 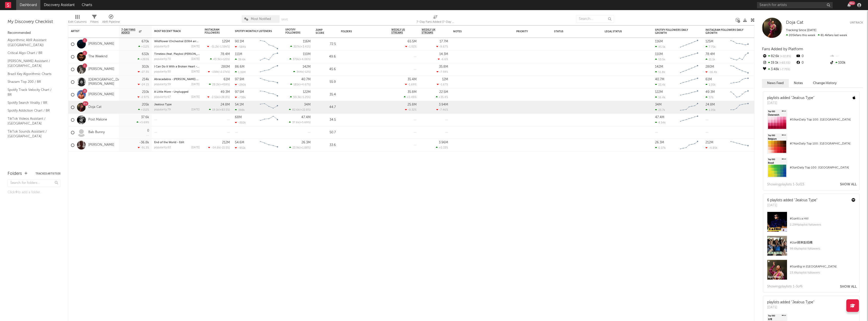 I want to click on div: 110M, so click(x=659, y=54).